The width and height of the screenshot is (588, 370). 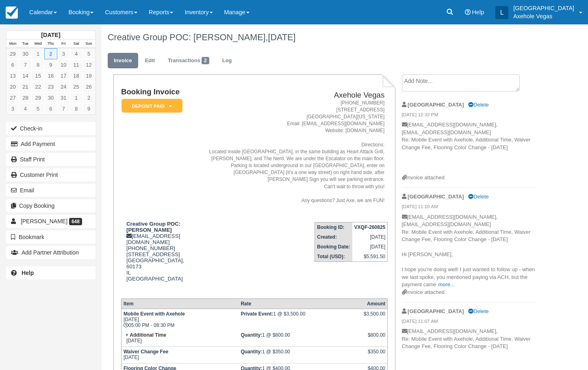 What do you see at coordinates (205, 61) in the screenshot?
I see `span: 2` at bounding box center [205, 61].